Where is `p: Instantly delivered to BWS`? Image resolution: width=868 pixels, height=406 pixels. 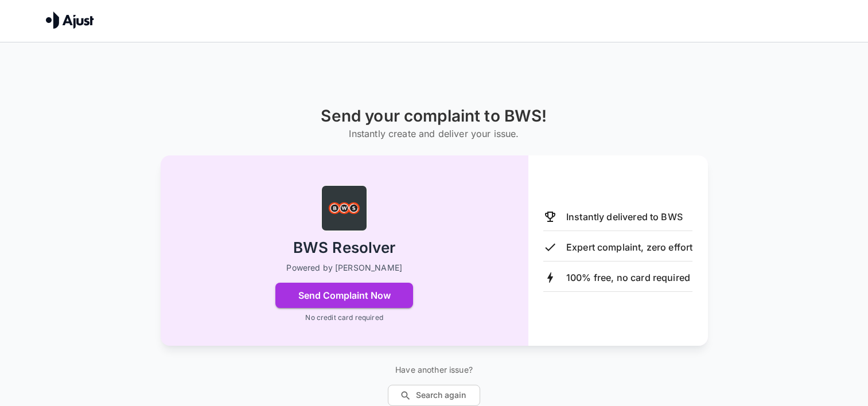 p: Instantly delivered to BWS is located at coordinates (624, 217).